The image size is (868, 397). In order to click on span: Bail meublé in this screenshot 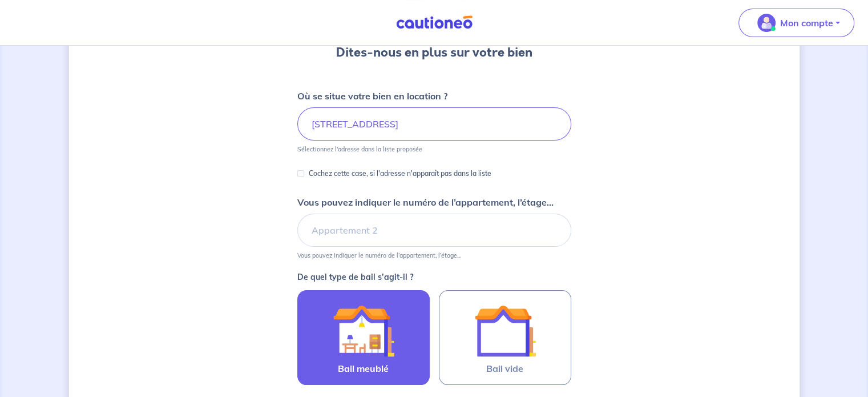, I will do `click(363, 368)`.